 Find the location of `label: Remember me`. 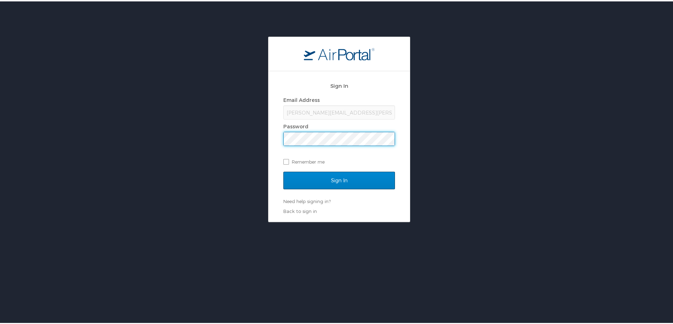

label: Remember me is located at coordinates (339, 161).